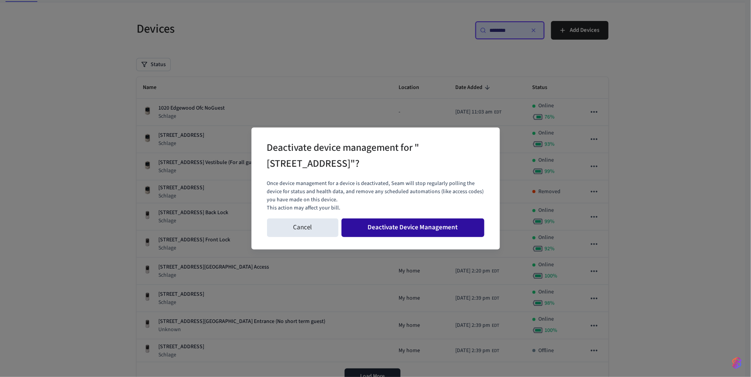 The height and width of the screenshot is (377, 751). What do you see at coordinates (413, 227) in the screenshot?
I see `button: Deactivate Device Management` at bounding box center [413, 227].